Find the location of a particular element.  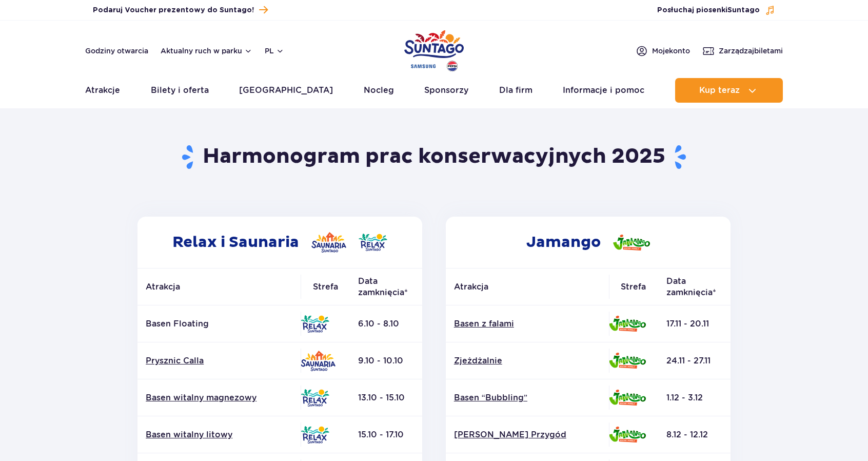

a: Zjeżdżalnie is located at coordinates (527, 361).